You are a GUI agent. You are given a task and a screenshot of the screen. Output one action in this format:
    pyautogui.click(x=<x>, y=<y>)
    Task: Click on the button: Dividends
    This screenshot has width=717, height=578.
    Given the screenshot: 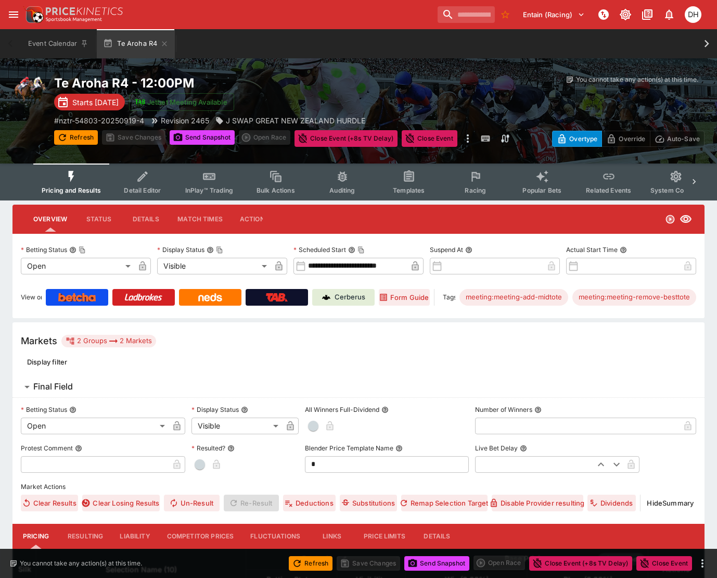 What is the action you would take?
    pyautogui.click(x=611, y=503)
    